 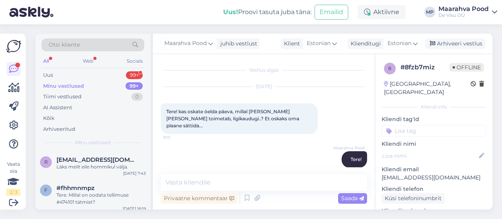 I want to click on div: MP, so click(x=430, y=12).